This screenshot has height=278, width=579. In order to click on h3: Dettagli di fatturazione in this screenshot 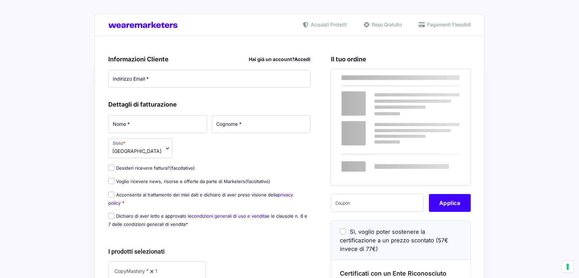, I will do `click(209, 104)`.